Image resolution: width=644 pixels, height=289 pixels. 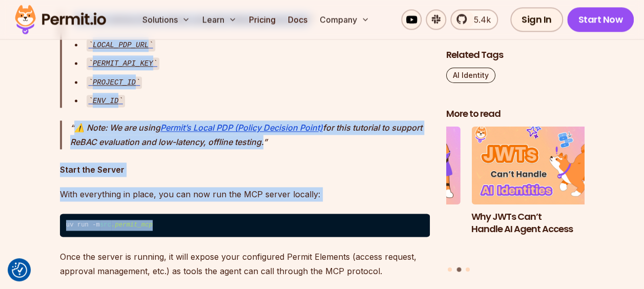 What do you see at coordinates (541, 223) in the screenshot?
I see `h3: Why JWTs Can’t Handle AI Agent Access` at bounding box center [541, 223].